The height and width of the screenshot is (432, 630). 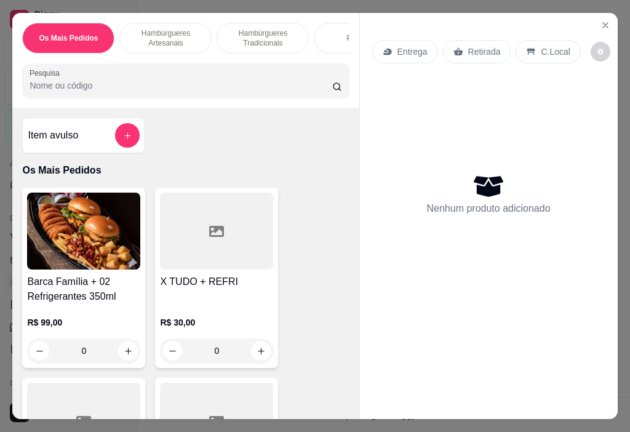 I want to click on p: Retirada, so click(x=484, y=52).